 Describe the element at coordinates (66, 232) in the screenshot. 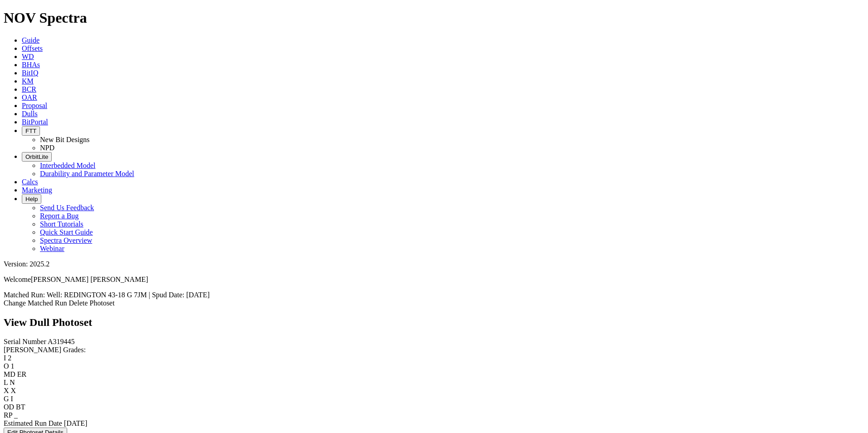

I see `a: Quick Start Guide` at that location.